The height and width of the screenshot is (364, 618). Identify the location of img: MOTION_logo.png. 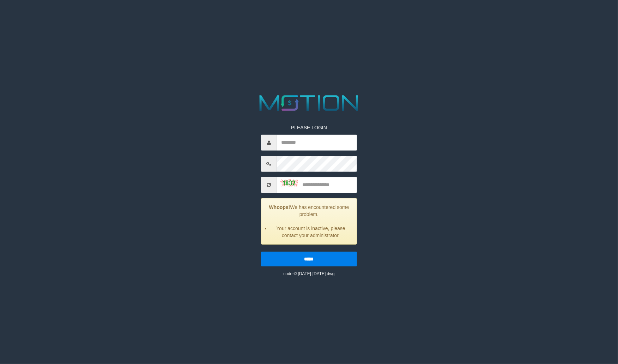
(309, 103).